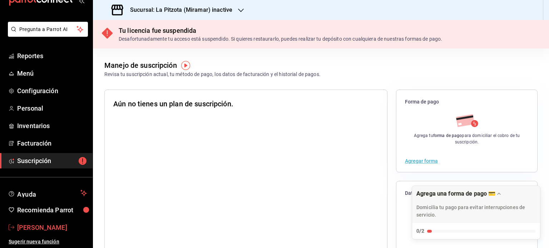 The width and height of the screenshot is (549, 248). What do you see at coordinates (447, 136) in the screenshot?
I see `strong: forma de pago` at bounding box center [447, 136].